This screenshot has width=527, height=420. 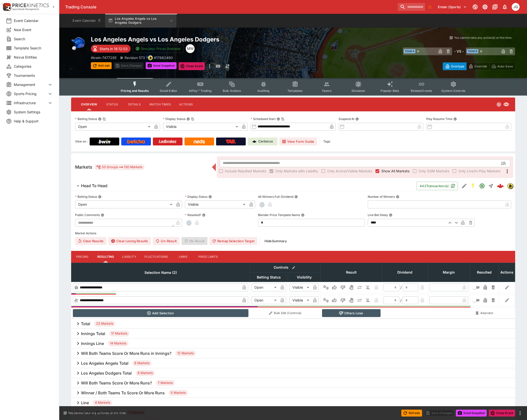 What do you see at coordinates (454, 91) in the screenshot?
I see `span: System Controls` at bounding box center [454, 91].